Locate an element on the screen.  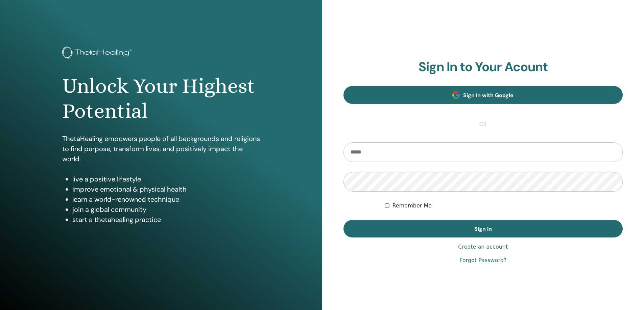
span: or is located at coordinates (483, 124).